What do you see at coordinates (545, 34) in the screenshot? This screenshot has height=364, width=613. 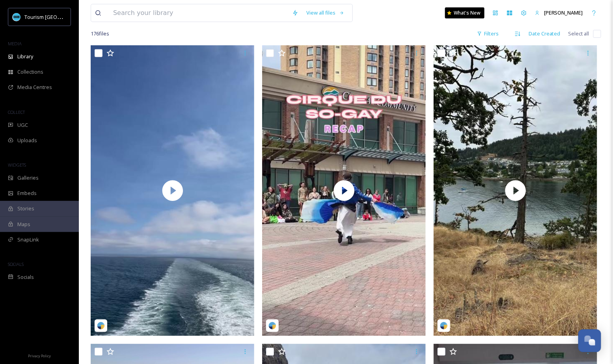 I see `div: Date Created` at bounding box center [545, 34].